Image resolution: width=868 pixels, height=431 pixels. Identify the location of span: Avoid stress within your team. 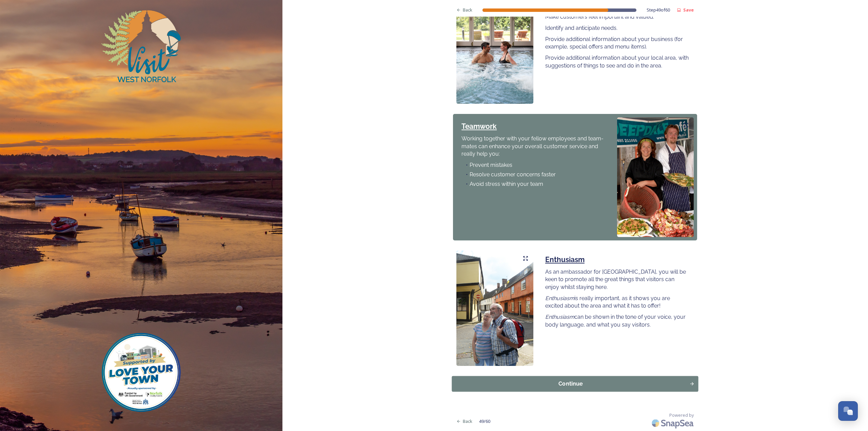
(507, 184).